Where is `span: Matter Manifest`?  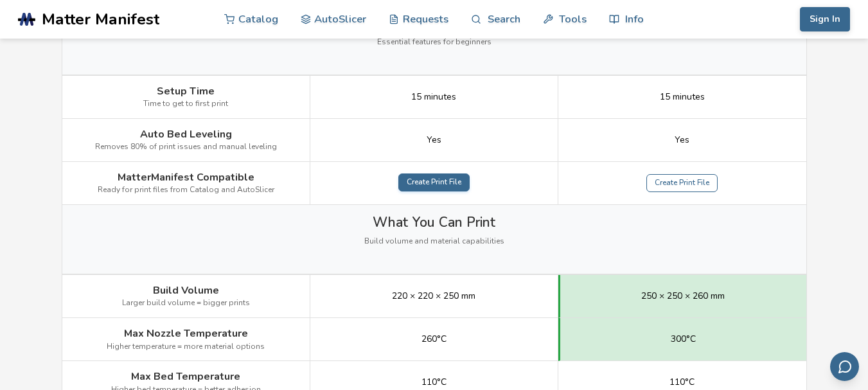
span: Matter Manifest is located at coordinates (100, 20).